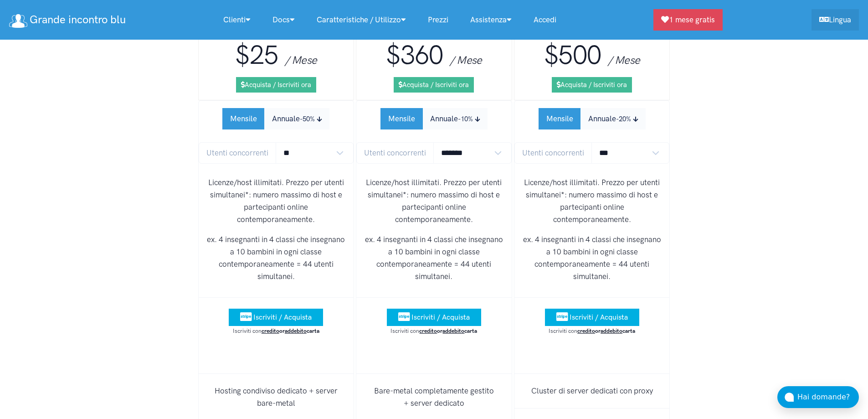 The width and height of the screenshot is (868, 419). What do you see at coordinates (67, 20) in the screenshot?
I see `a: Grande incontro blu` at bounding box center [67, 20].